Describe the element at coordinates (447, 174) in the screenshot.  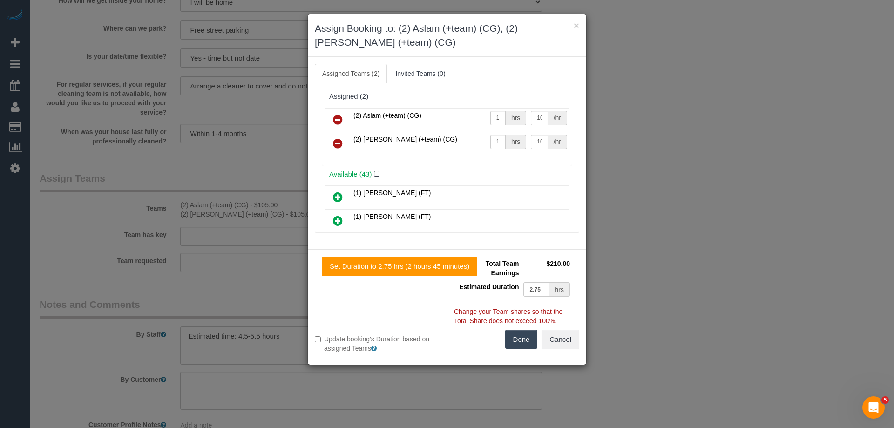
I see `h4: Available (43)` at that location.